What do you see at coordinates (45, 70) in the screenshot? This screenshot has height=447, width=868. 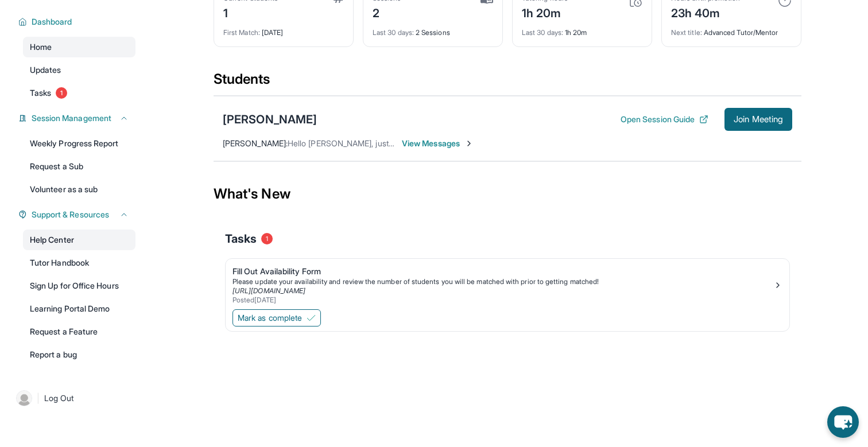 I see `span: Updates` at bounding box center [45, 70].